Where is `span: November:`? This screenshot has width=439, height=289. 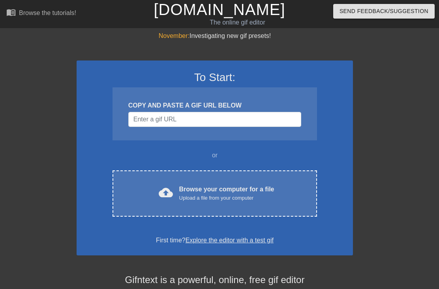
span: November: is located at coordinates (174, 36).